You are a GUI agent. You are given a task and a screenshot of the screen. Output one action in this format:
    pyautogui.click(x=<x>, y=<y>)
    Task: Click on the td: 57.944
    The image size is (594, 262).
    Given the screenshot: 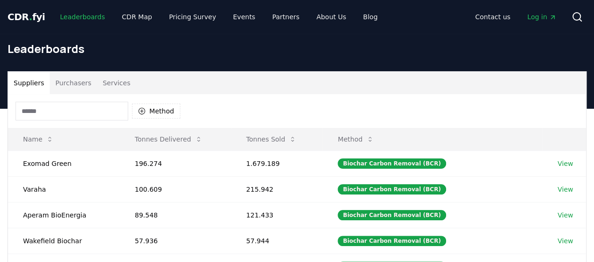 What is the action you would take?
    pyautogui.click(x=276, y=241)
    